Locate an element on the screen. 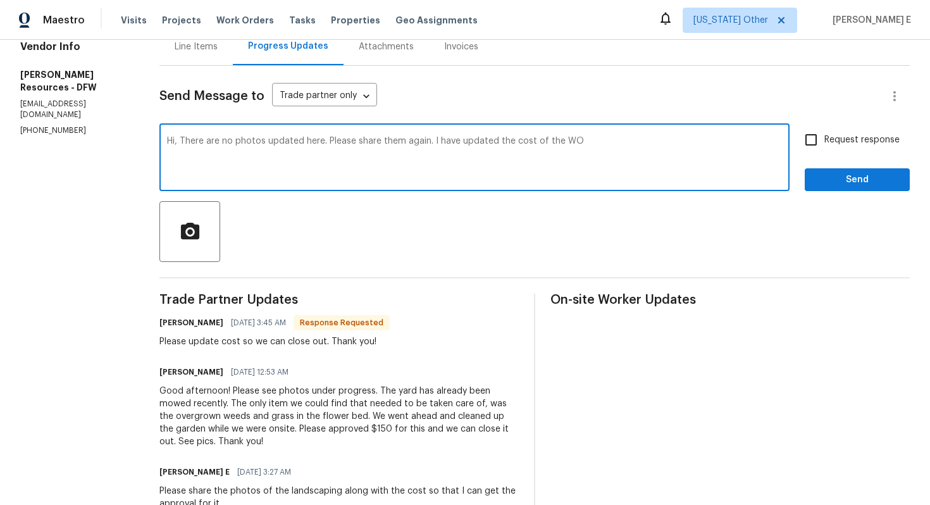  span: Projects is located at coordinates (181, 20).